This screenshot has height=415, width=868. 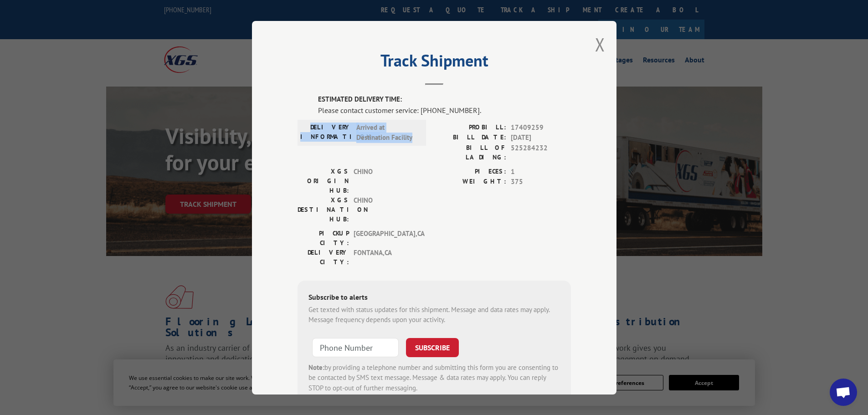 What do you see at coordinates (386, 132) in the screenshot?
I see `span: Arrived at Destination Facility` at bounding box center [386, 132].